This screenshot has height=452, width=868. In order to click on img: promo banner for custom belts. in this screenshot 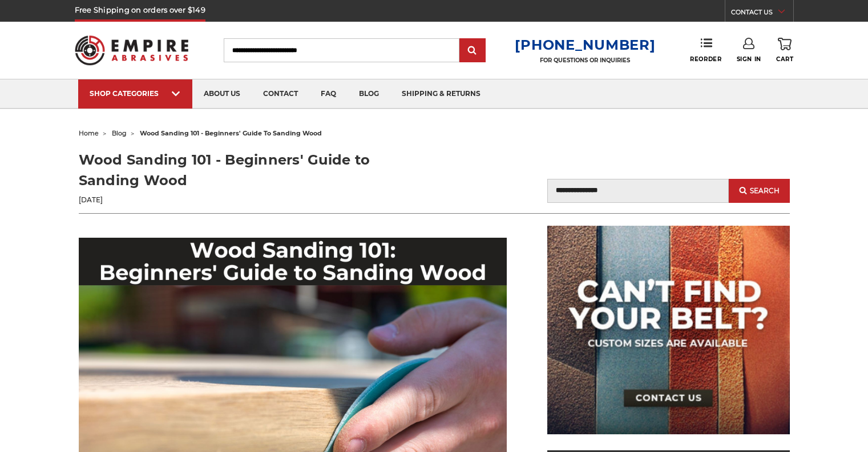, I will do `click(669, 329)`.